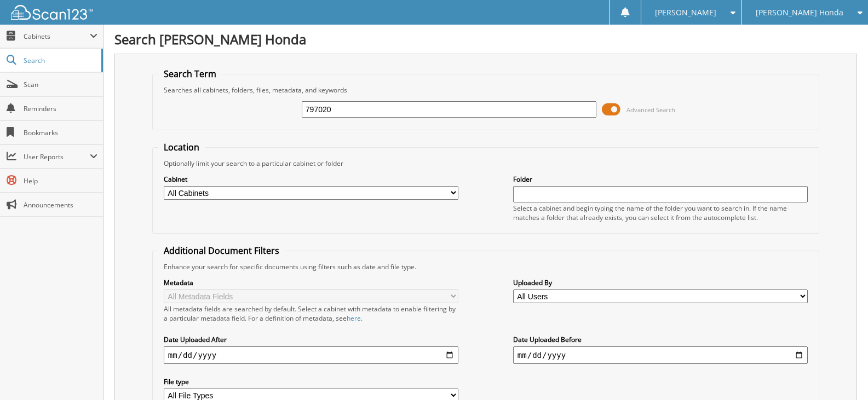 This screenshot has height=400, width=868. Describe the element at coordinates (651, 109) in the screenshot. I see `span: Advanced Search` at that location.